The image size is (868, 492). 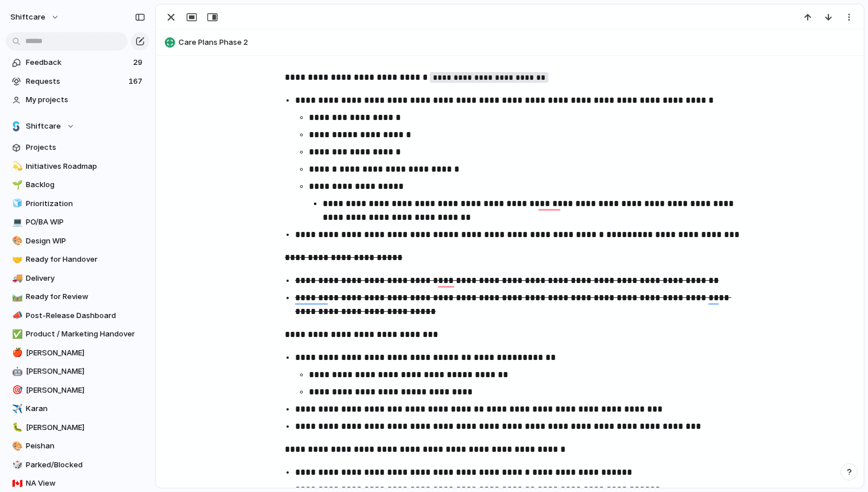 What do you see at coordinates (85, 465) in the screenshot?
I see `span: Parked/Blocked` at bounding box center [85, 465].